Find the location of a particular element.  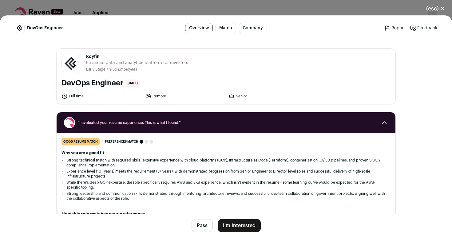

a: Report is located at coordinates (395, 28).